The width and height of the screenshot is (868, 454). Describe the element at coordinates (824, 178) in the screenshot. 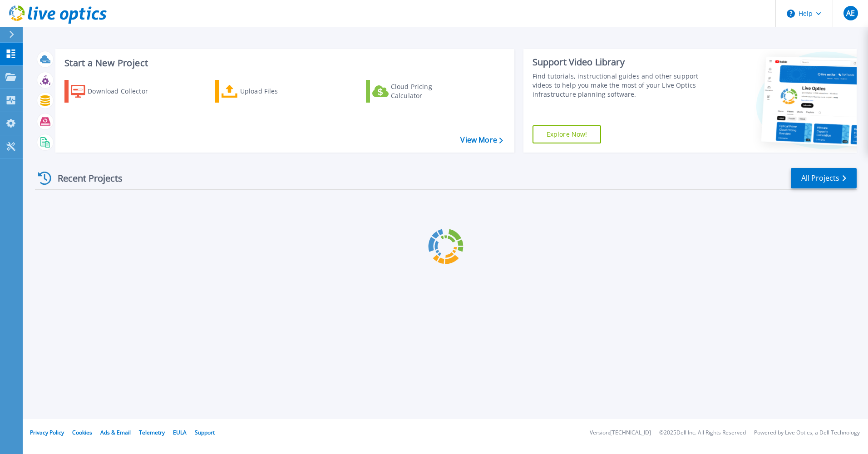

I see `a: All Projects` at that location.